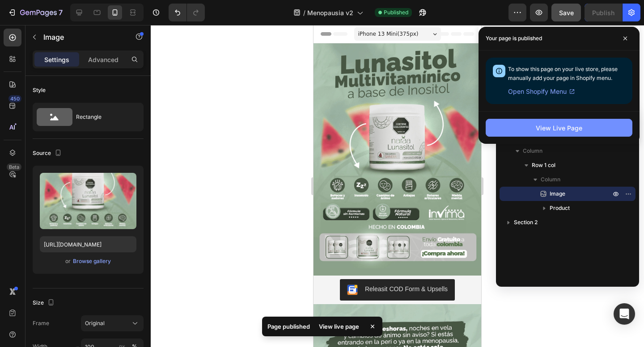 This screenshot has width=644, height=347. What do you see at coordinates (525, 223) in the screenshot?
I see `span: Section 2` at bounding box center [525, 223].